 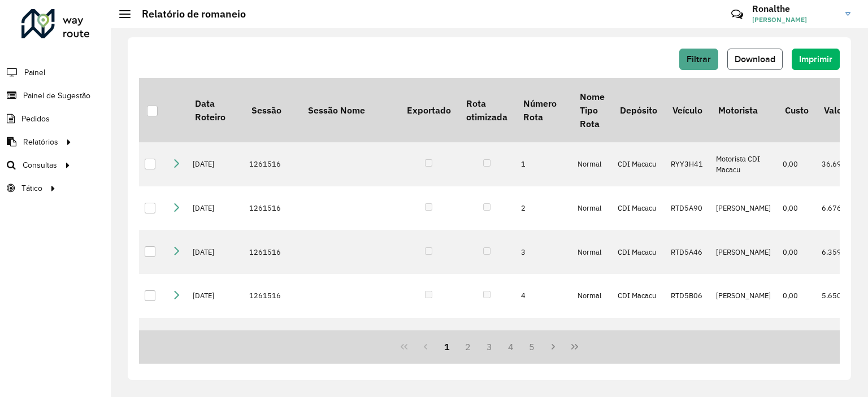 I want to click on button: Filtrar, so click(x=698, y=60).